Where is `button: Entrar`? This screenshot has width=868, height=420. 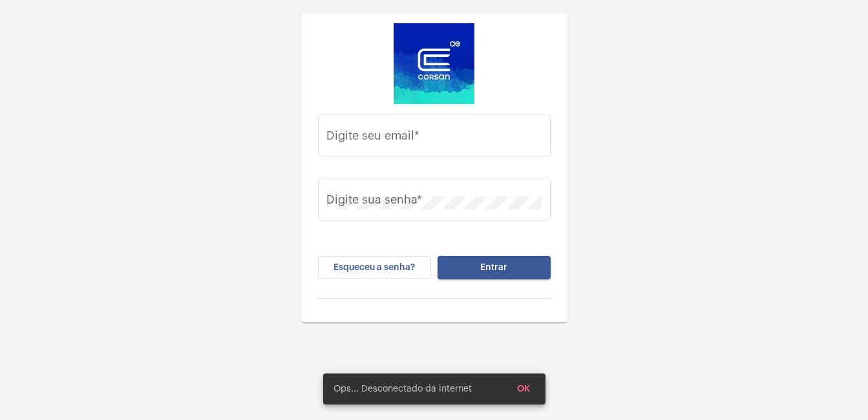 button: Entrar is located at coordinates (494, 267).